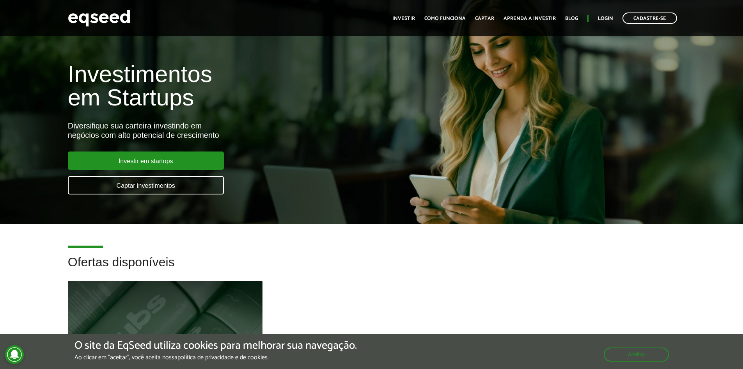  I want to click on h1: Investimentos em Startups, so click(248, 86).